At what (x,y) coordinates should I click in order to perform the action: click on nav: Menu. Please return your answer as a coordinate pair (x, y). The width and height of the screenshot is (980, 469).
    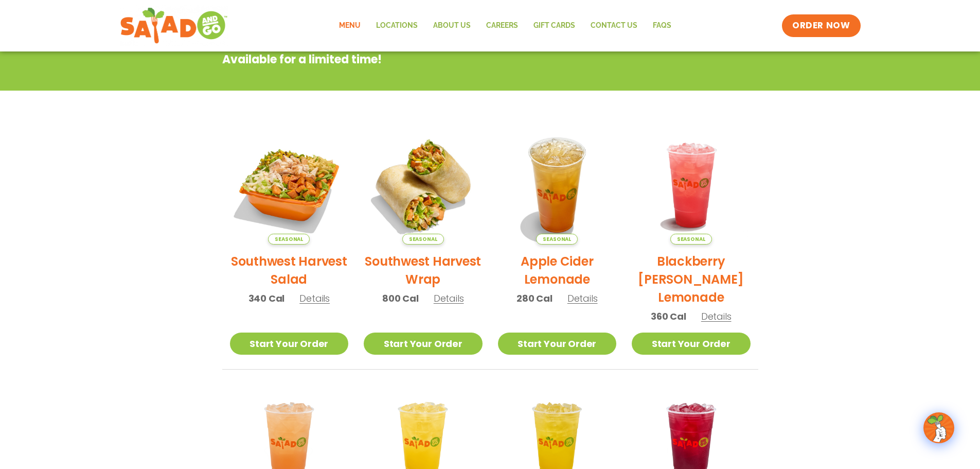
    Looking at the image, I should click on (505, 25).